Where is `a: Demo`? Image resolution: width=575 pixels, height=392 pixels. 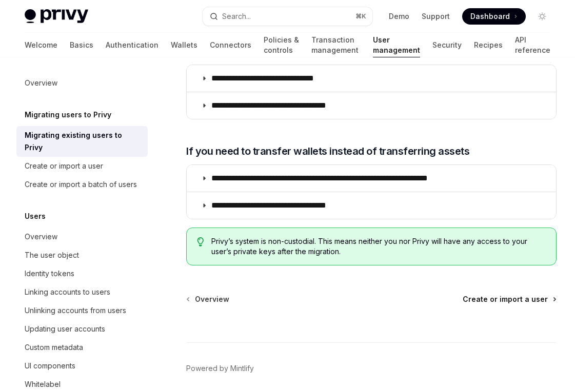 a: Demo is located at coordinates (399, 16).